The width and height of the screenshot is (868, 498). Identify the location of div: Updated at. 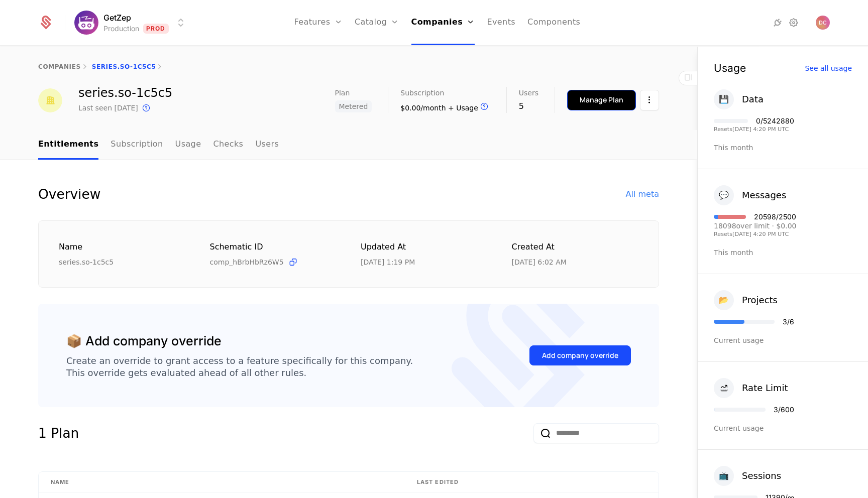
(423, 247).